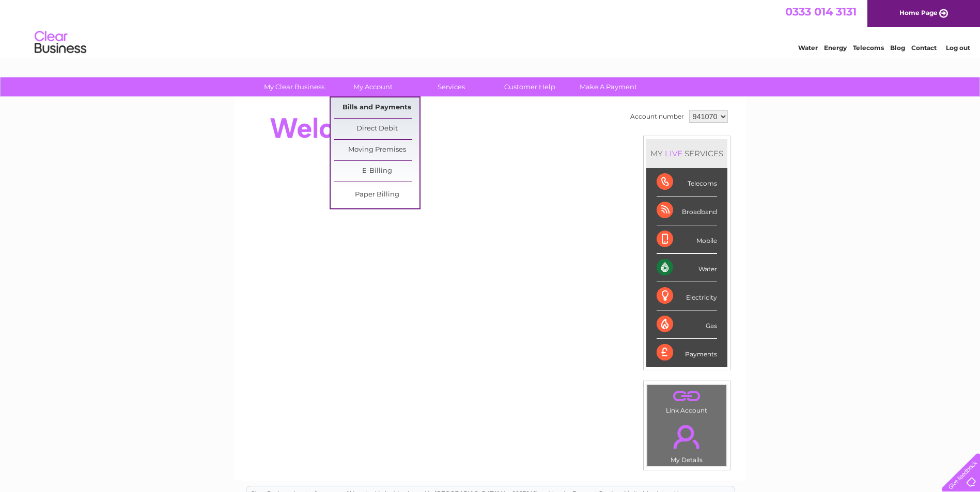  What do you see at coordinates (686, 183) in the screenshot?
I see `div: Telecoms` at bounding box center [686, 183].